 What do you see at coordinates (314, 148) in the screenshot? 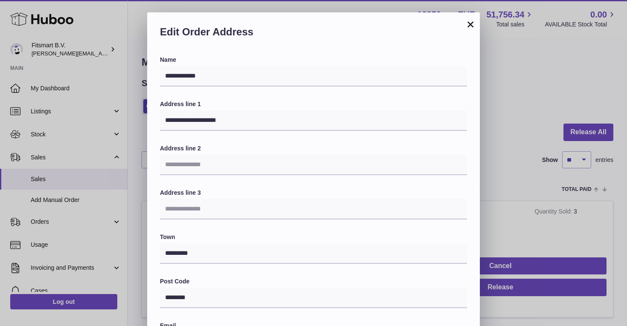
I see `label: Address line 2` at bounding box center [314, 148].